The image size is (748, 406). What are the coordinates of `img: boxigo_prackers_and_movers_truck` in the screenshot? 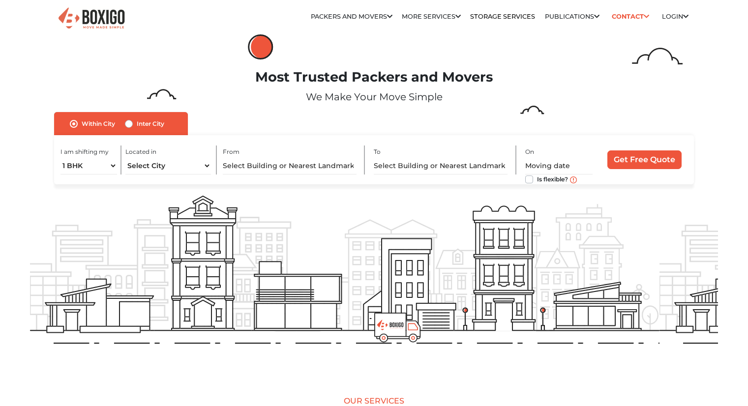 It's located at (397, 327).